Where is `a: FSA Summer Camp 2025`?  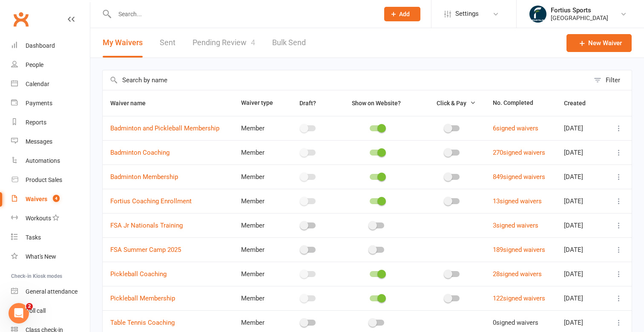
a: FSA Summer Camp 2025 is located at coordinates (146, 250).